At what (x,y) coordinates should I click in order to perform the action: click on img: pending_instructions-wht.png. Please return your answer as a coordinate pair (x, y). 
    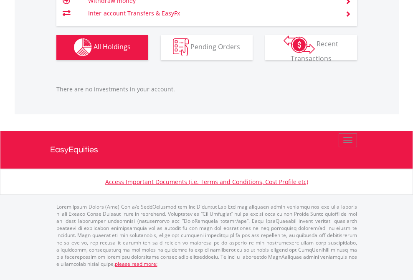
    Looking at the image, I should click on (181, 47).